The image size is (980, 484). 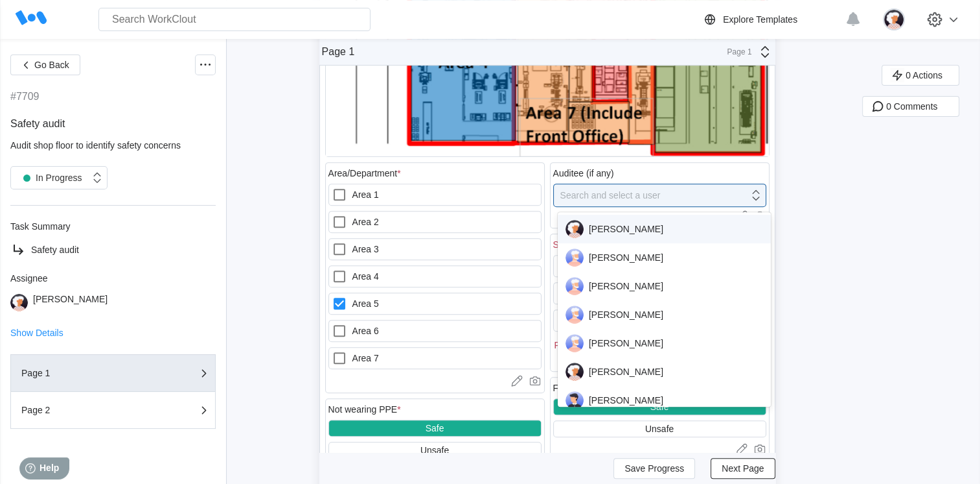 What do you see at coordinates (113, 373) in the screenshot?
I see `button: Page 1` at bounding box center [113, 373].